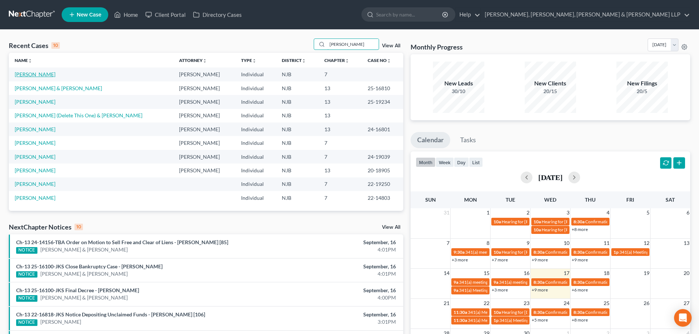 Image resolution: width=699 pixels, height=334 pixels. Describe the element at coordinates (567, 273) in the screenshot. I see `span: 17` at that location.